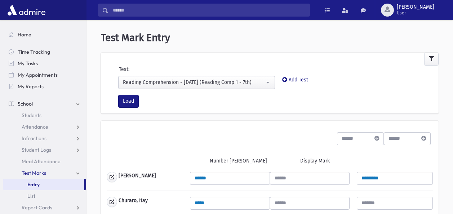  I want to click on a: Attendance, so click(44, 127).